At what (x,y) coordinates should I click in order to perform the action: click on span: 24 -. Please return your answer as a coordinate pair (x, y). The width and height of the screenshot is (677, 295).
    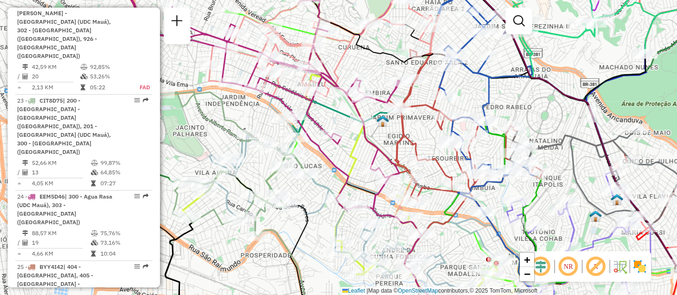
    Looking at the image, I should click on (65, 209).